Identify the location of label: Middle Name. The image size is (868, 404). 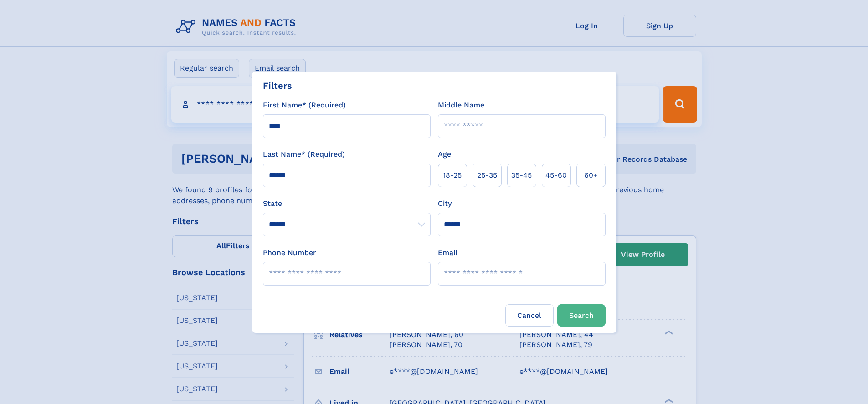
(461, 105).